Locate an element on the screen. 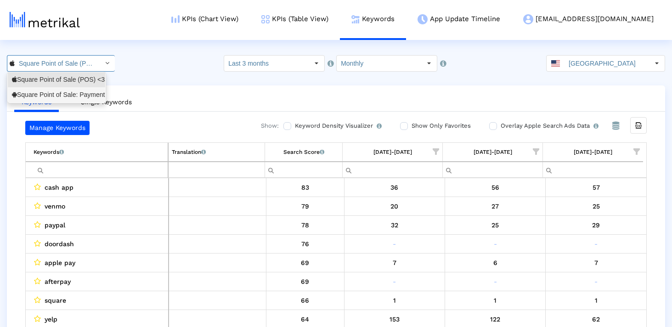 The width and height of the screenshot is (672, 327). label: Show Only Favorites is located at coordinates (440, 126).